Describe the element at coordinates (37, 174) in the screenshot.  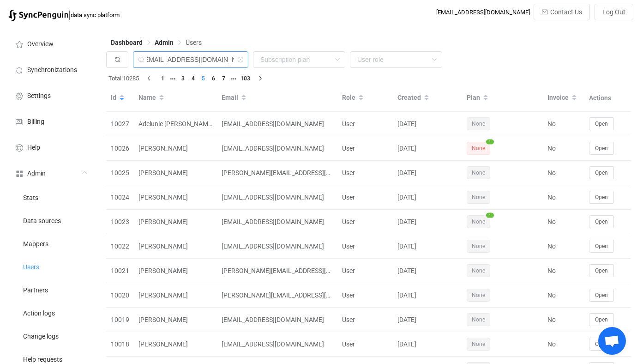
I see `span: Admin` at that location.